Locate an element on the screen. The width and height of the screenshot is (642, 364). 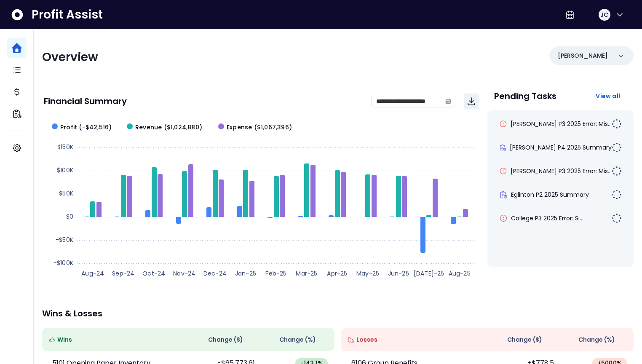
span: Profit (-$42,516) is located at coordinates (86, 127).